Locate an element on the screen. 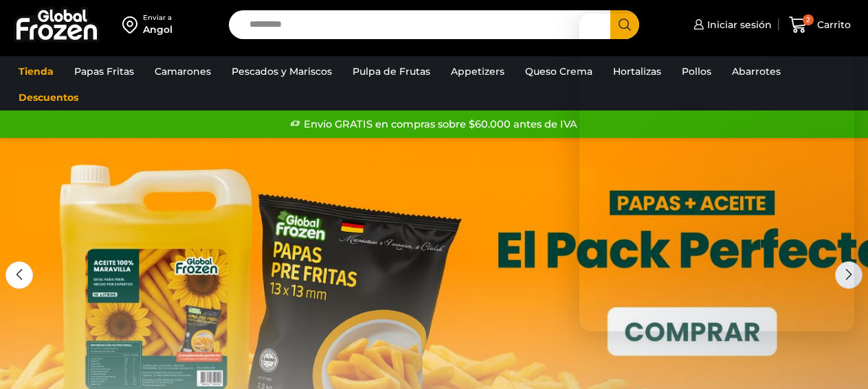  a: Pescados y Mariscos is located at coordinates (281, 72).